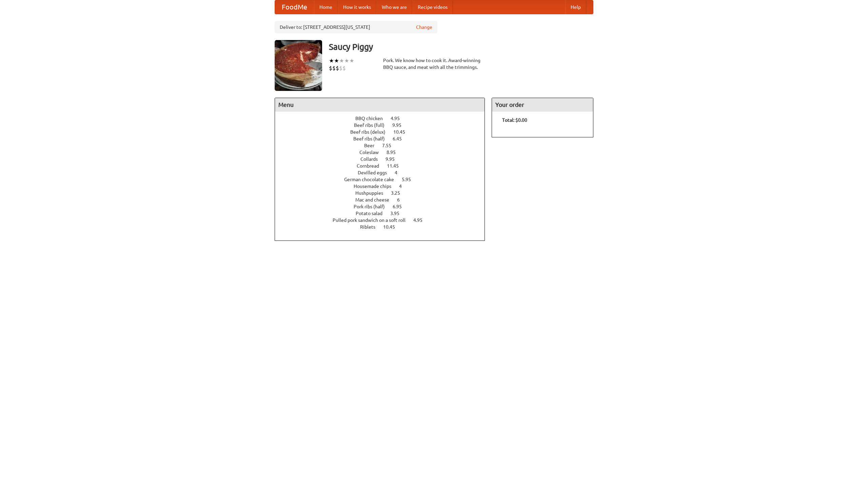  Describe the element at coordinates (371, 132) in the screenshot. I see `span: Beef ribs (delux)` at that location.